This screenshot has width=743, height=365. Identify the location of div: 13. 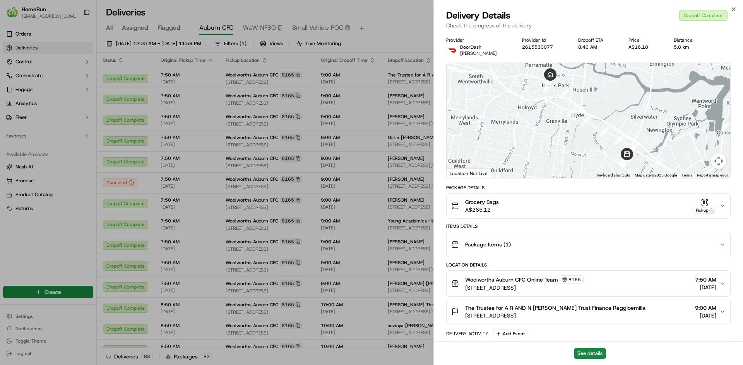
(624, 159).